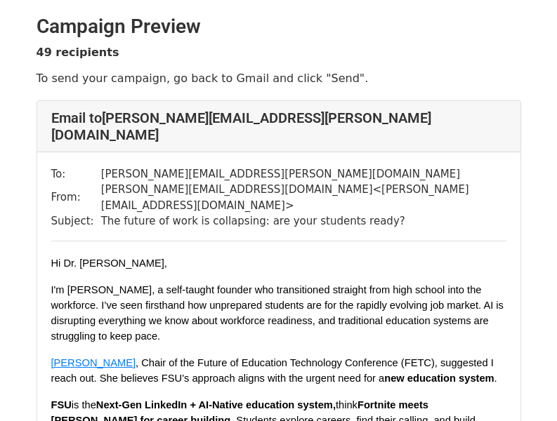 This screenshot has width=557, height=421. What do you see at coordinates (279, 78) in the screenshot?
I see `p: To send your campaign, go back to Gmail and click "Send".` at bounding box center [279, 78].